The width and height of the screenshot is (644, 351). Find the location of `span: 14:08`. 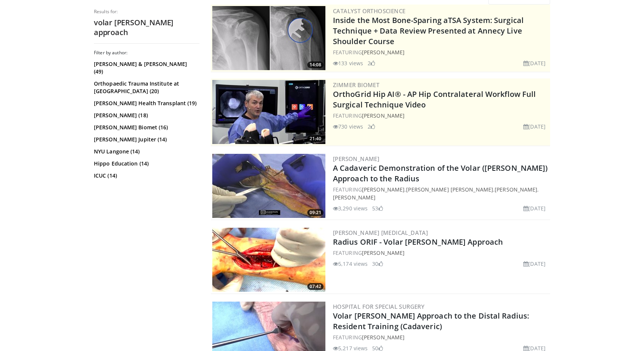

span: 14:08 is located at coordinates (315, 65).